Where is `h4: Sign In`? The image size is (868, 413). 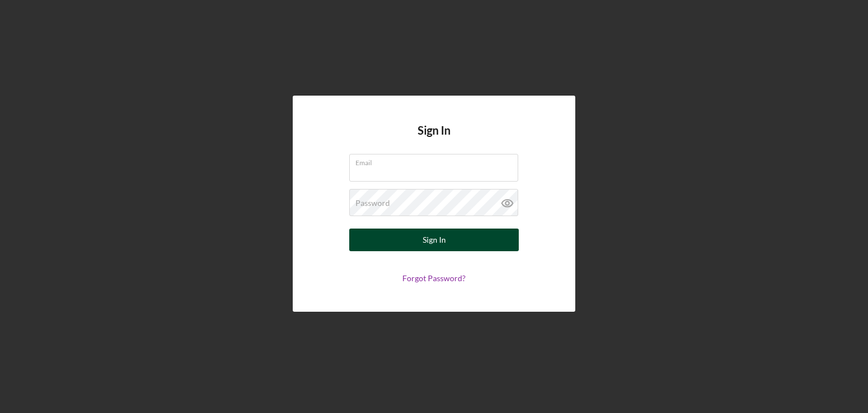 h4: Sign In is located at coordinates (434, 138).